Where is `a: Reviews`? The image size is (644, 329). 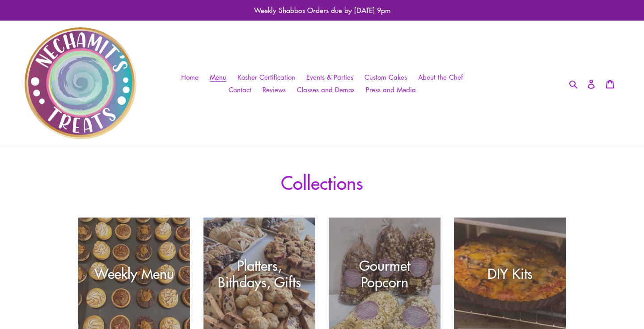 a: Reviews is located at coordinates (274, 90).